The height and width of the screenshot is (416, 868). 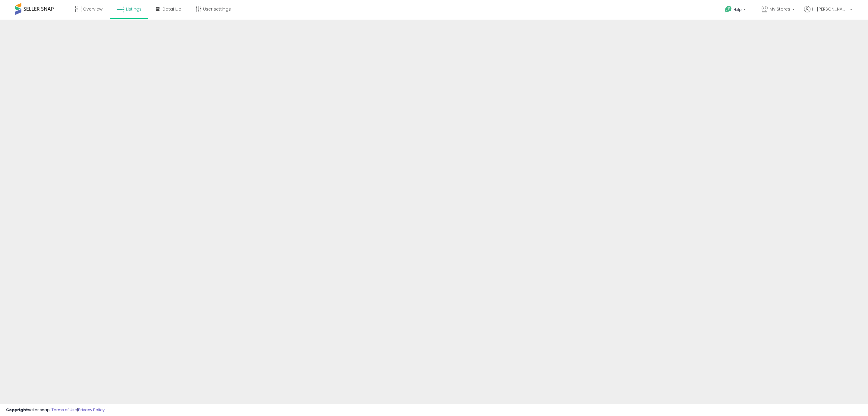 What do you see at coordinates (93, 9) in the screenshot?
I see `span: Overview` at bounding box center [93, 9].